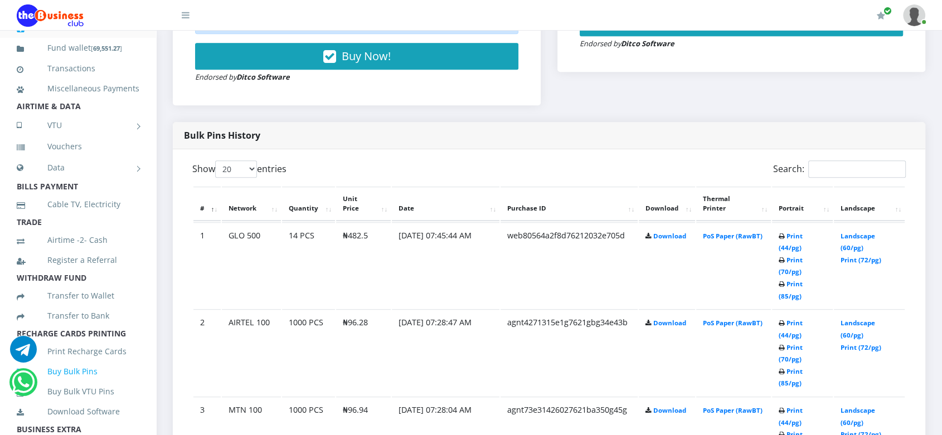  Describe the element at coordinates (733, 204) in the screenshot. I see `th: Thermal Printer: activate to sort column ascending` at that location.